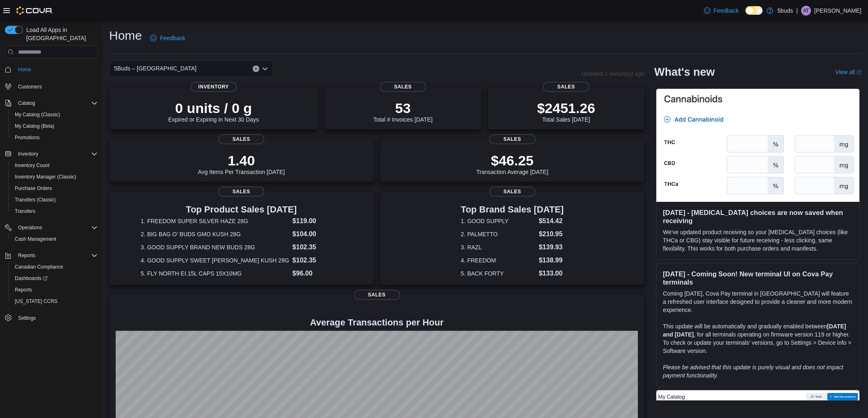 The image size is (868, 418). I want to click on a: Inventory Manager (Classic), so click(45, 177).